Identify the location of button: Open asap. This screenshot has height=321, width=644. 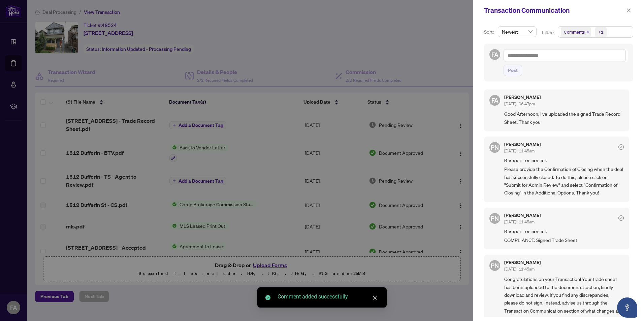
(627, 307).